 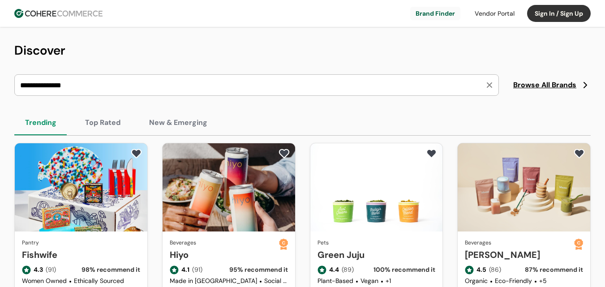 I want to click on button: Trending, so click(x=41, y=123).